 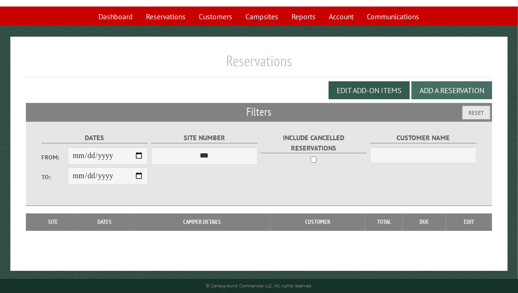 I want to click on button: Edit Add-on Items, so click(x=369, y=90).